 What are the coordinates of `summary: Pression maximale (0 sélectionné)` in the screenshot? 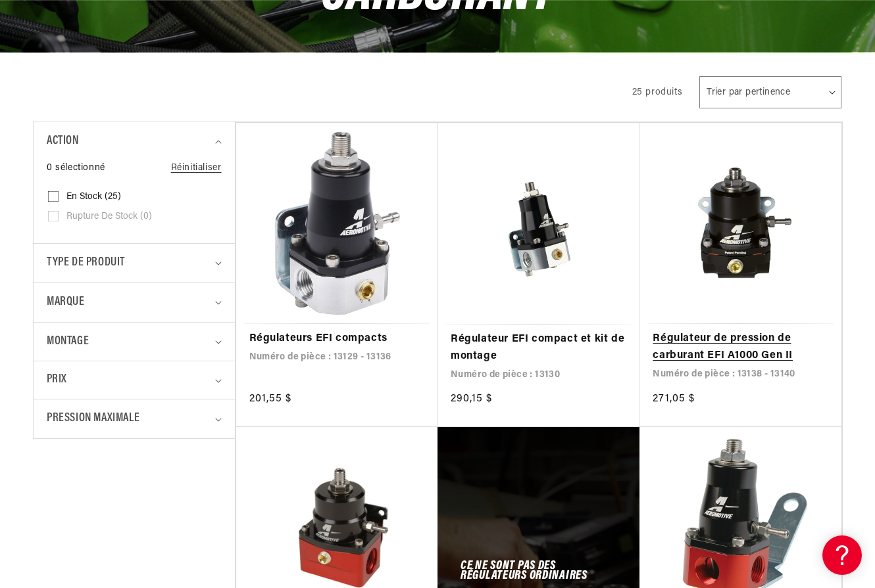 It's located at (134, 419).